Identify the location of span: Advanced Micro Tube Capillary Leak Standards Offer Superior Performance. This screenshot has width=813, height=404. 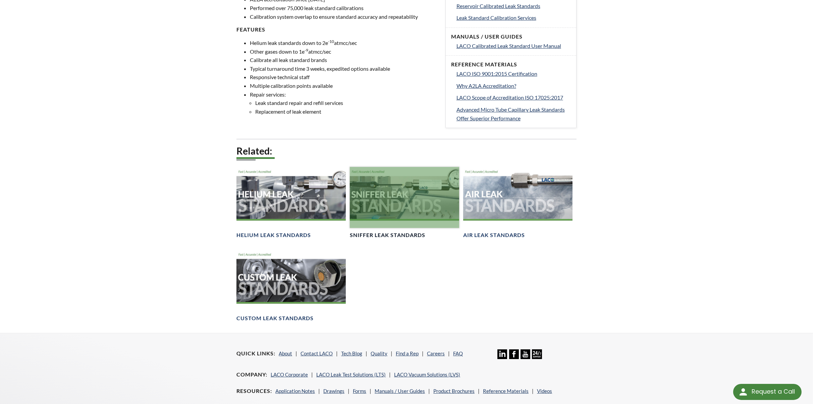
(510, 114).